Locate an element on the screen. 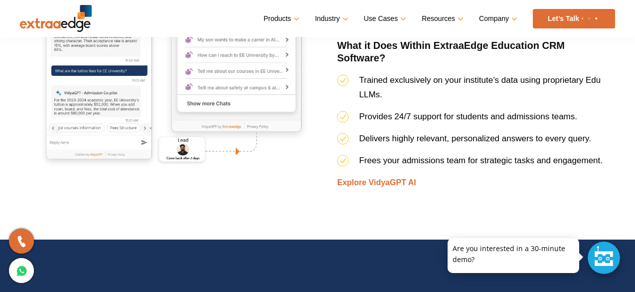 The height and width of the screenshot is (292, 635). h4: What it Does Within ExtraaEdge Education CRM Software? is located at coordinates (476, 56).